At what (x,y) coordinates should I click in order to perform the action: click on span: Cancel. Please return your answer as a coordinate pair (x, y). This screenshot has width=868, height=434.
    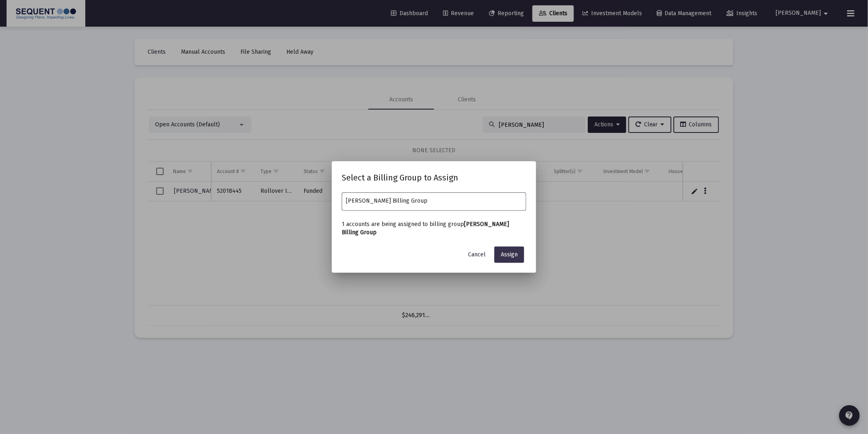
    Looking at the image, I should click on (477, 254).